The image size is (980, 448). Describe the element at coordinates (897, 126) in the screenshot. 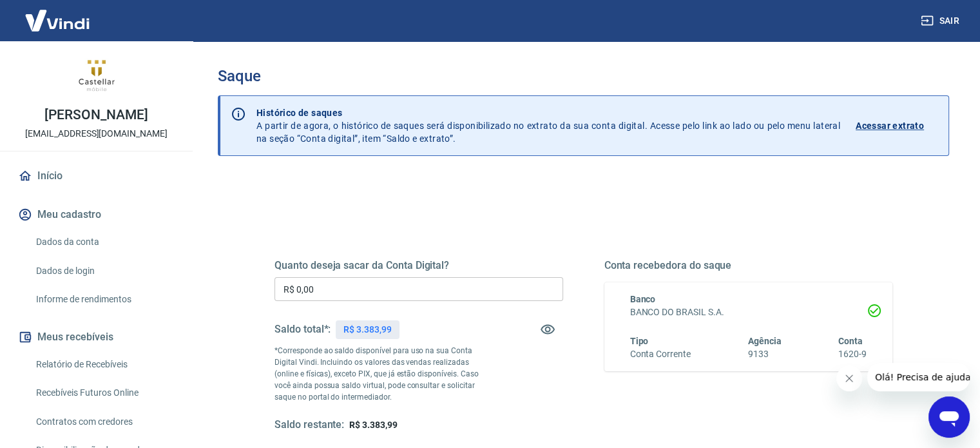

I see `a: Acessar extrato` at that location.